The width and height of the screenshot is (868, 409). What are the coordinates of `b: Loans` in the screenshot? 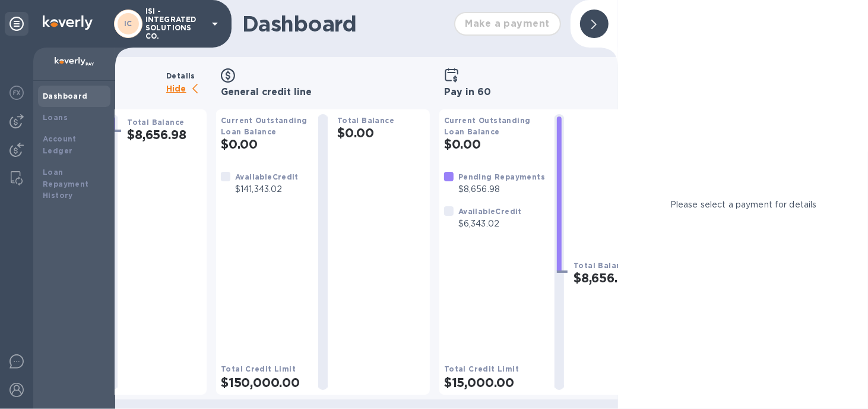 It's located at (55, 117).